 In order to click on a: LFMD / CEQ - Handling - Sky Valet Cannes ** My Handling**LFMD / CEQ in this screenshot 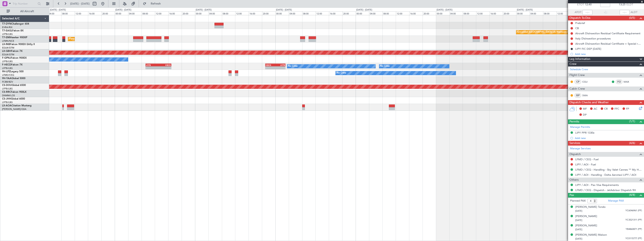, I will do `click(608, 169)`.